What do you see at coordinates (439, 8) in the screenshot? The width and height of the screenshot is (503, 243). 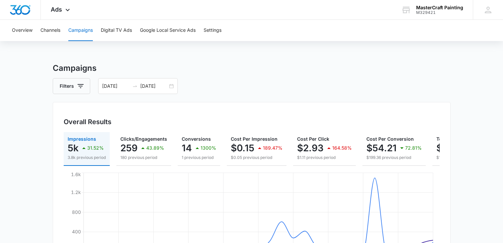 I see `div: account name` at bounding box center [439, 8].